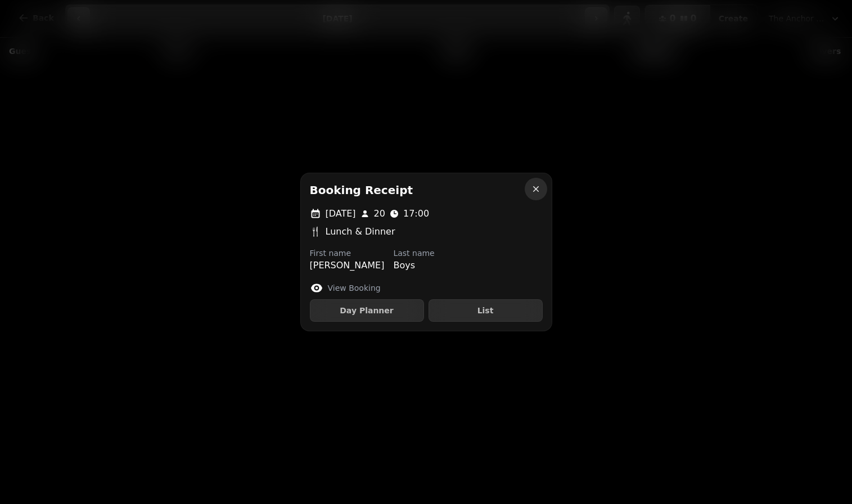  What do you see at coordinates (367, 311) in the screenshot?
I see `button: Day Planner` at bounding box center [367, 311].